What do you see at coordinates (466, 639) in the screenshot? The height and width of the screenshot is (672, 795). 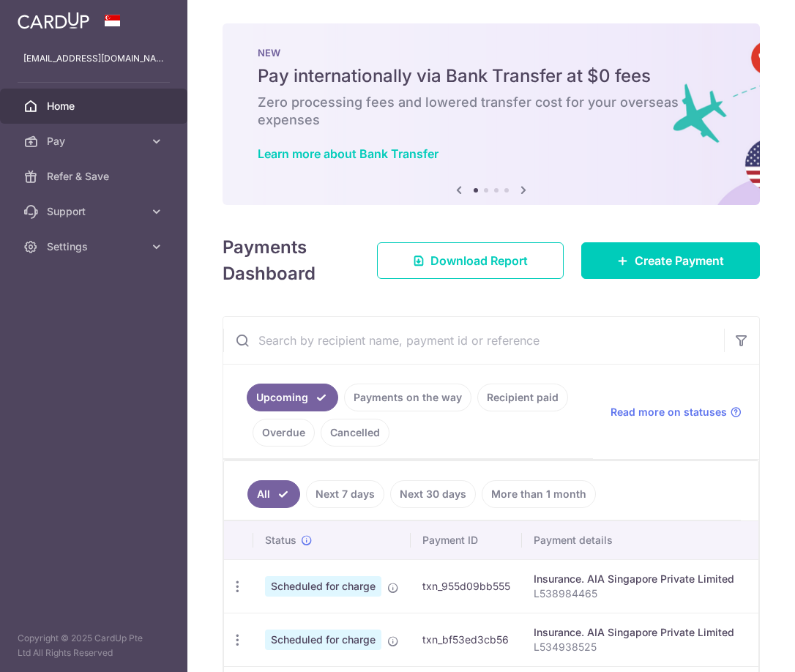 I see `td: txn_bf53ed3cb56` at bounding box center [466, 639].